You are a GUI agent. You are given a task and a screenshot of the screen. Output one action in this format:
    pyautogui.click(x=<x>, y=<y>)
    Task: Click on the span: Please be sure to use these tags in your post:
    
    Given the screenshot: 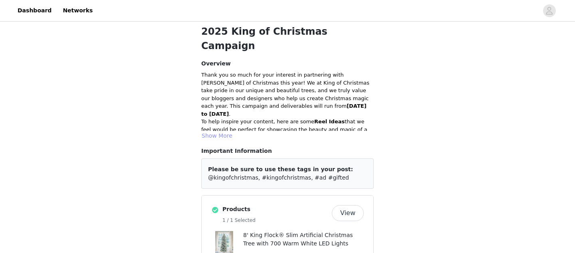 What is the action you would take?
    pyautogui.click(x=281, y=169)
    